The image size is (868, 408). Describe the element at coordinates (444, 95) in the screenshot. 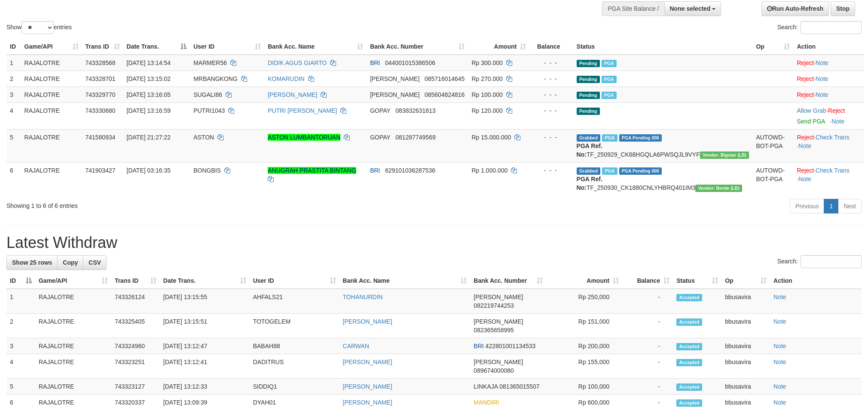

I see `span: Copy 085604824816 to clipboard` at that location.